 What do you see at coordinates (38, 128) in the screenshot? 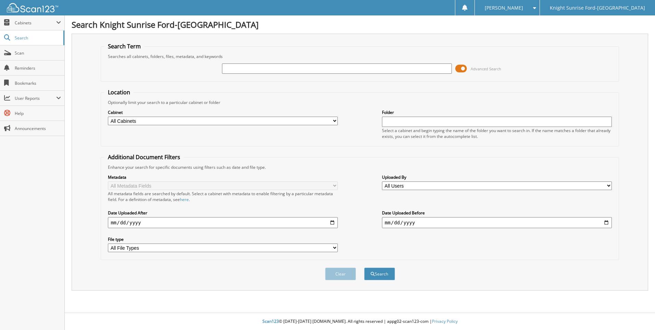
I see `span: Announcements` at bounding box center [38, 128].